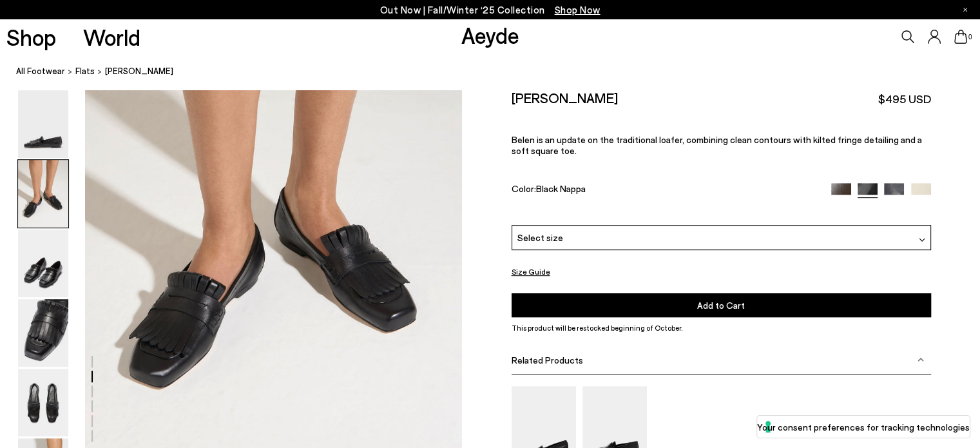 This screenshot has width=980, height=448. What do you see at coordinates (578, 10) in the screenshot?
I see `span: Navigate to /collections/new-in` at bounding box center [578, 10].